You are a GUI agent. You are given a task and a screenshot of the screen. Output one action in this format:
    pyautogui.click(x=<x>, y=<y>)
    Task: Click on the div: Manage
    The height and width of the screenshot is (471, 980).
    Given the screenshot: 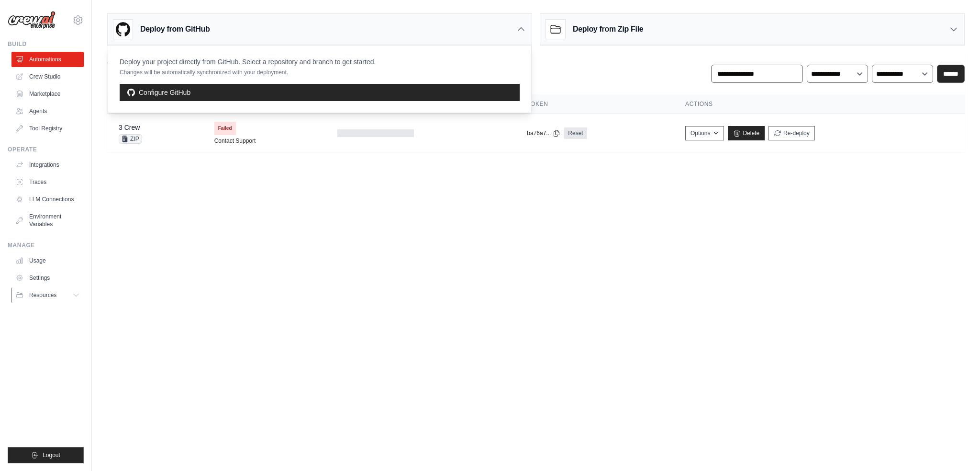 What is the action you would take?
    pyautogui.click(x=45, y=245)
    